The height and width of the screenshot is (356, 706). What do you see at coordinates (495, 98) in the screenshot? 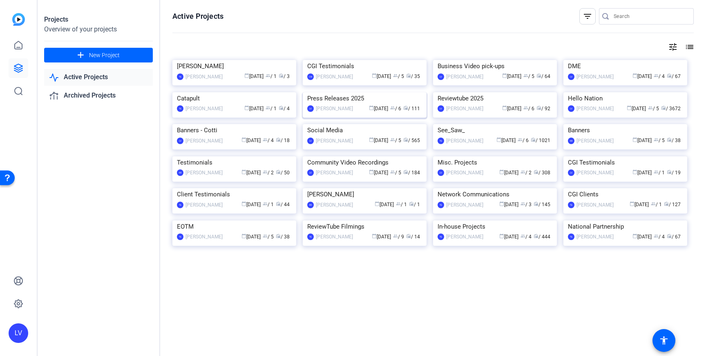
I see `div: Reviewtube 2025` at bounding box center [495, 98].